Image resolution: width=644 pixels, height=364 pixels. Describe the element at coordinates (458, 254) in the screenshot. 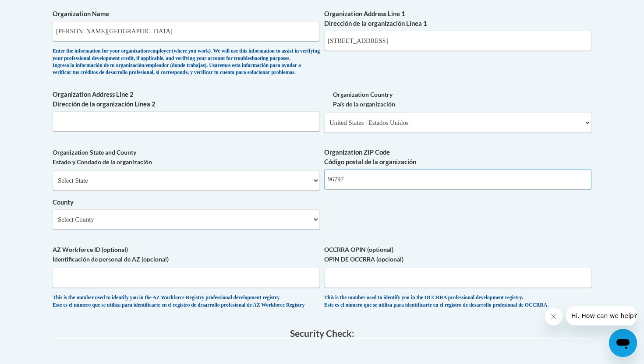

I see `label: OCCRRA OPIN (optional) OPIN DE OCCRRA (opcional)` at that location.